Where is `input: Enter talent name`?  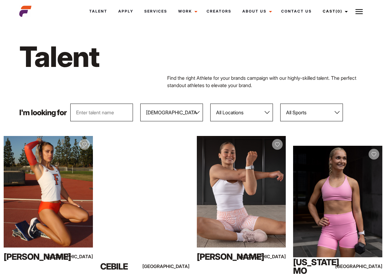
input: Enter talent name is located at coordinates (101, 112).